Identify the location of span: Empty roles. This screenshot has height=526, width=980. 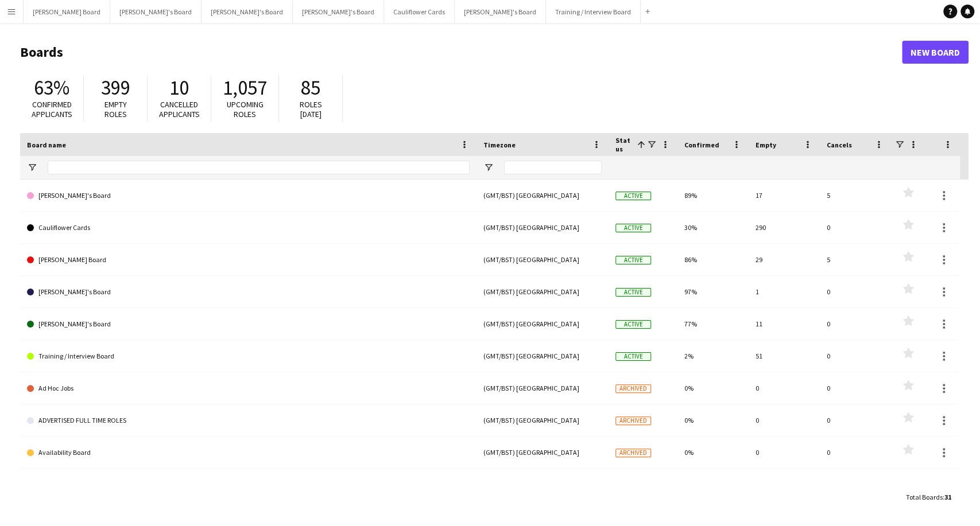
(115, 109).